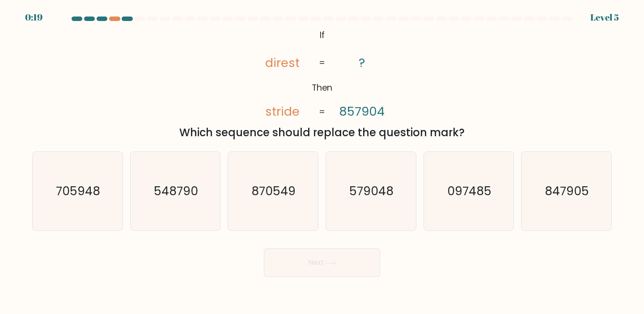 Image resolution: width=644 pixels, height=314 pixels. I want to click on div: Which sequence should replace the question mark?, so click(322, 133).